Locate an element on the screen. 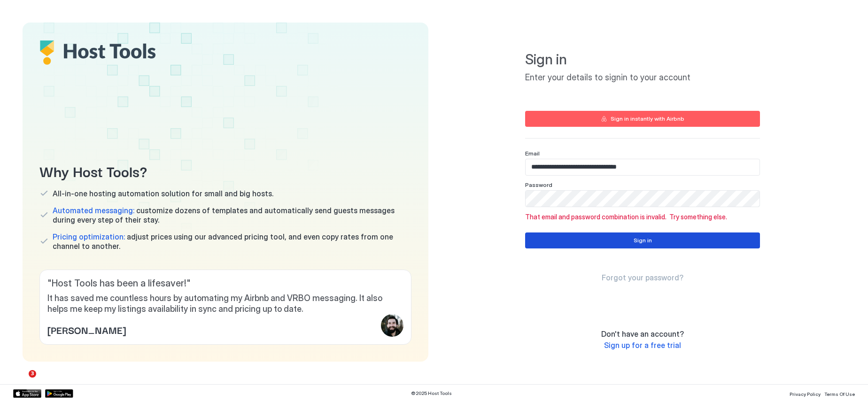 This screenshot has width=868, height=402. span: " Host Tools has been a lifesaver! " is located at coordinates (225, 283).